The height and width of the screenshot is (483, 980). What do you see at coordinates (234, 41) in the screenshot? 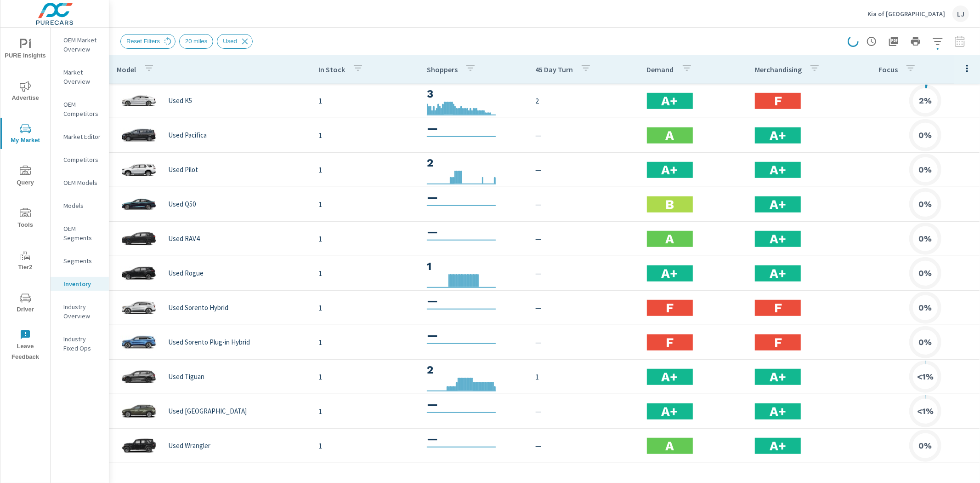
I see `div: Used` at bounding box center [234, 41].